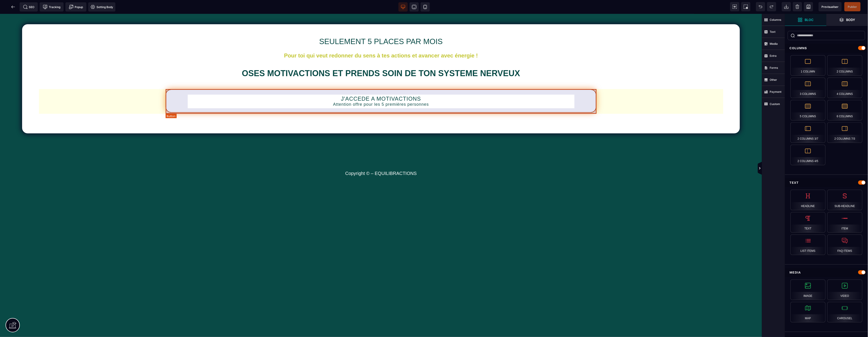 This screenshot has width=868, height=337. What do you see at coordinates (381, 59) in the screenshot?
I see `text: OSES MOTIVACTIONS ET PRENDS SOIN DE TON SYSTEME NERVEUX` at bounding box center [381, 59].